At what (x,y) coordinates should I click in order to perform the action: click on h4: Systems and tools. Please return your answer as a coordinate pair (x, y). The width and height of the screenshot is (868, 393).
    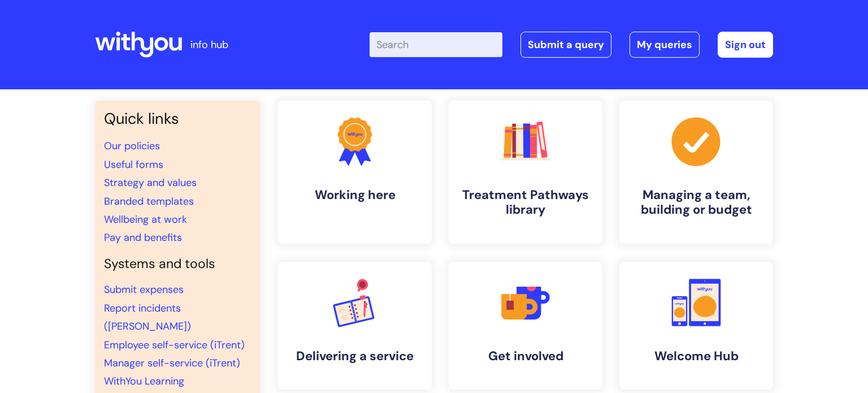
    Looking at the image, I should click on (177, 264).